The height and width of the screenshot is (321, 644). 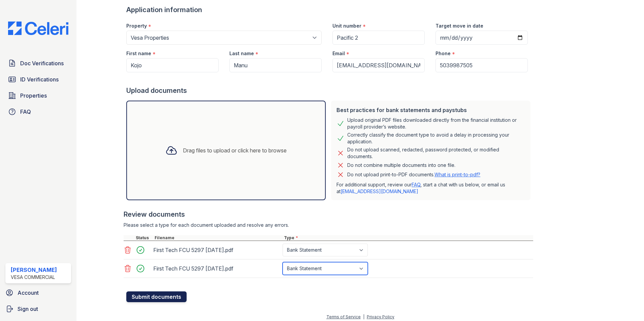 What do you see at coordinates (218, 238) in the screenshot?
I see `div: Filename` at bounding box center [218, 238].